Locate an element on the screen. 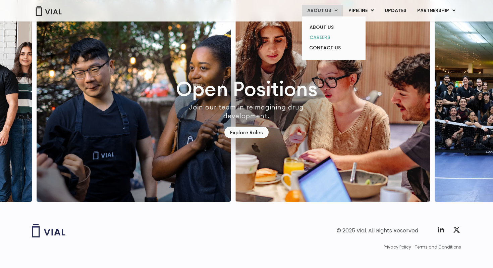  a: PIPELINEMenu Toggle is located at coordinates (361, 11).